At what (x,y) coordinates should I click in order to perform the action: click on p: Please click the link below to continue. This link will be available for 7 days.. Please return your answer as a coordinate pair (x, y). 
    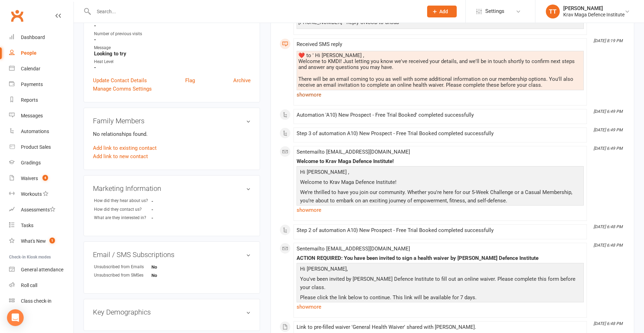
    Looking at the image, I should click on (440, 298).